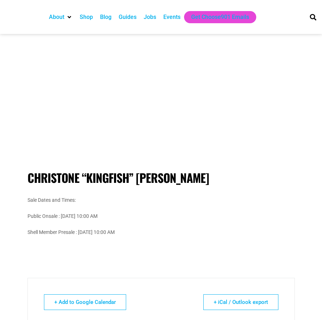  I want to click on div: Jobs, so click(150, 17).